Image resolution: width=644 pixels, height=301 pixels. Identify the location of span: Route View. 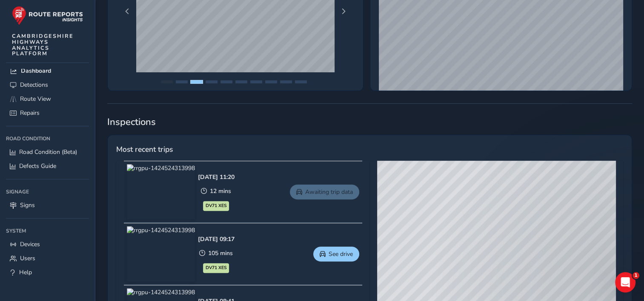
(35, 99).